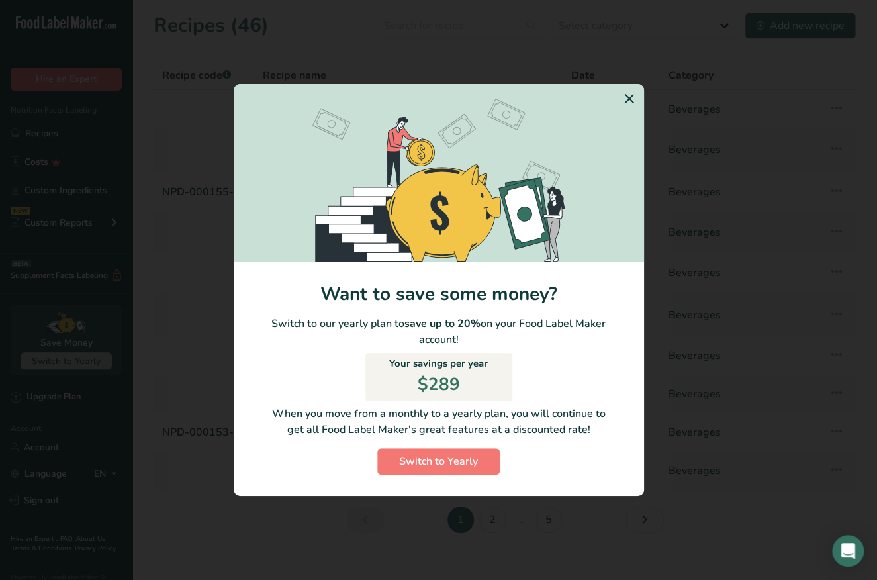  I want to click on h1: Want to save some money?, so click(439, 294).